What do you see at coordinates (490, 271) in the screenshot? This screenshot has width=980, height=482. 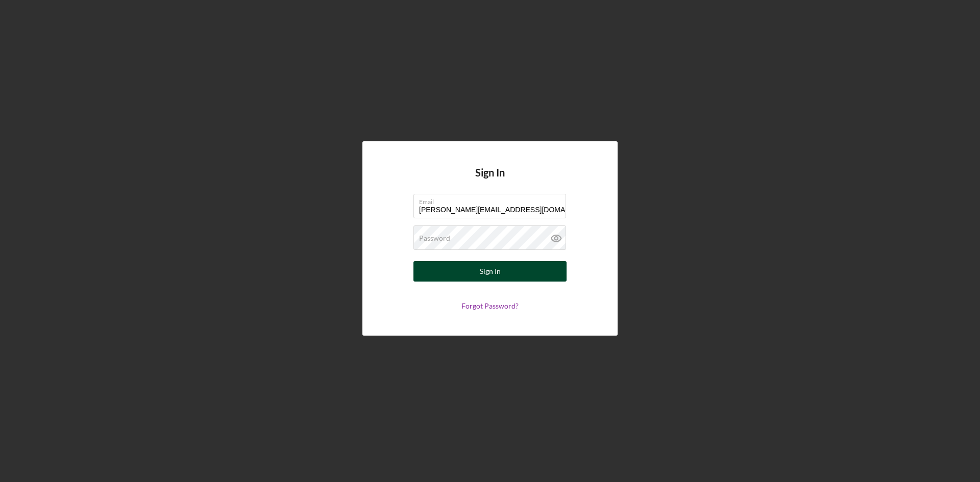 I see `button: Sign In` at bounding box center [490, 271].